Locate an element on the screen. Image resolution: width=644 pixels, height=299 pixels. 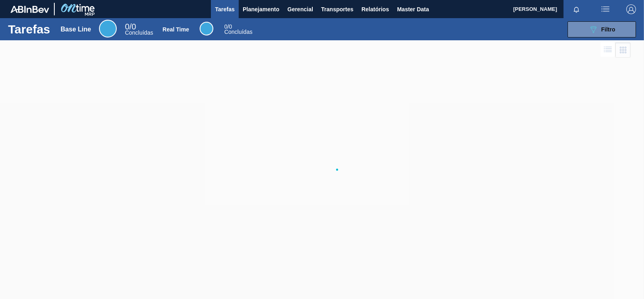
h1: Tarefas is located at coordinates (29, 29).